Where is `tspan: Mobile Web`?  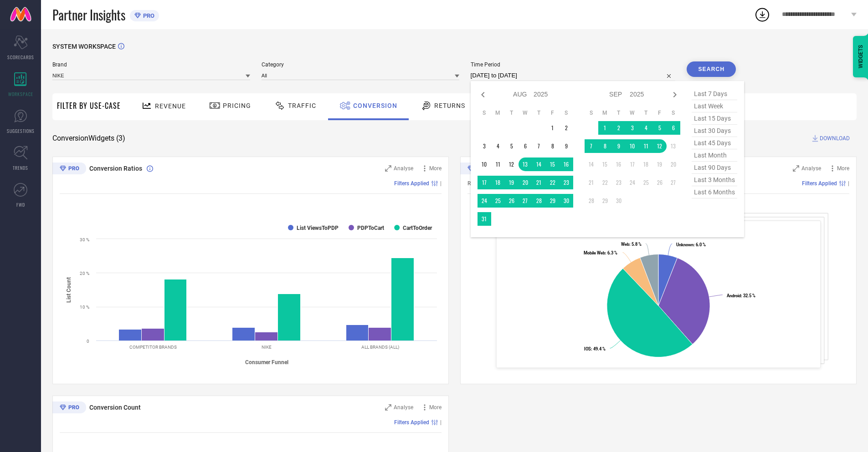
tspan: Mobile Web is located at coordinates (594, 253).